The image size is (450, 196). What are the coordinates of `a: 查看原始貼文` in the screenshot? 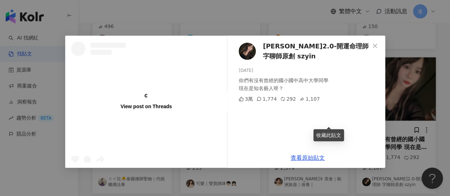 It's located at (308, 158).